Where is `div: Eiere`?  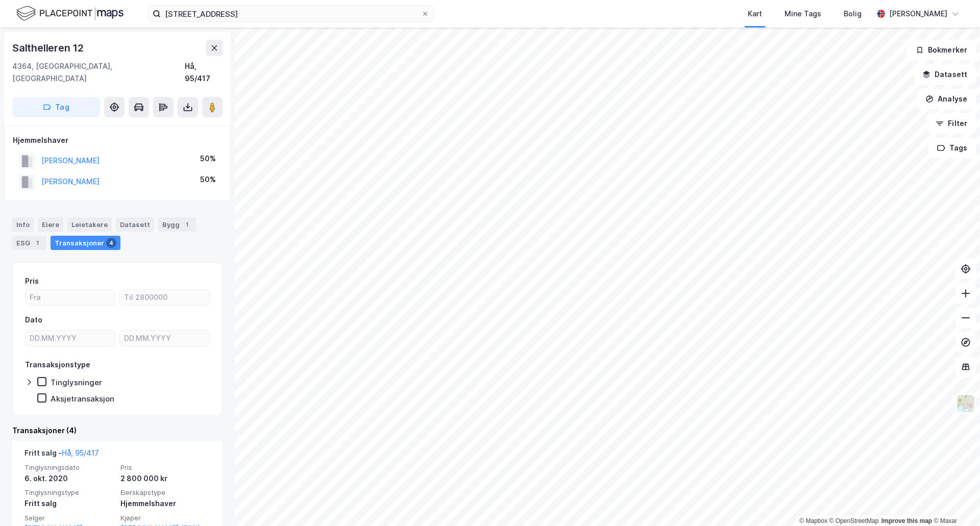 div: Eiere is located at coordinates (51, 224).